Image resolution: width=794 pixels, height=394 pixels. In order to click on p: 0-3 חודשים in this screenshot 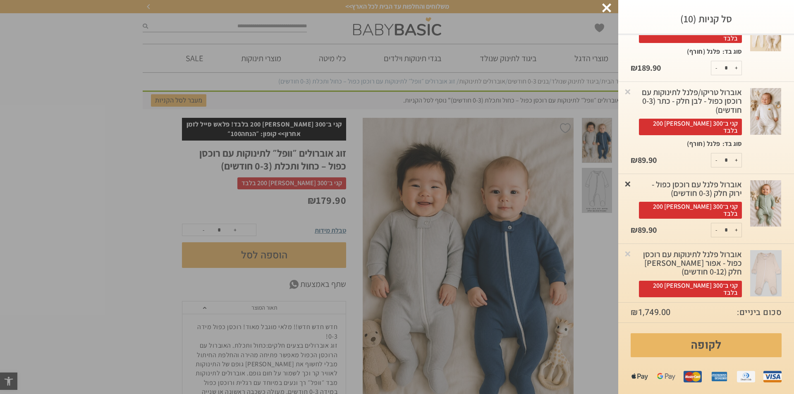, I will do `click(709, 306)`.